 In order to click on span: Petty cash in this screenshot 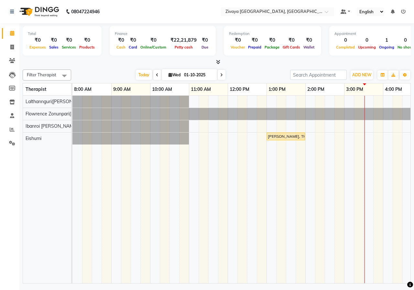, I will do `click(184, 47)`.